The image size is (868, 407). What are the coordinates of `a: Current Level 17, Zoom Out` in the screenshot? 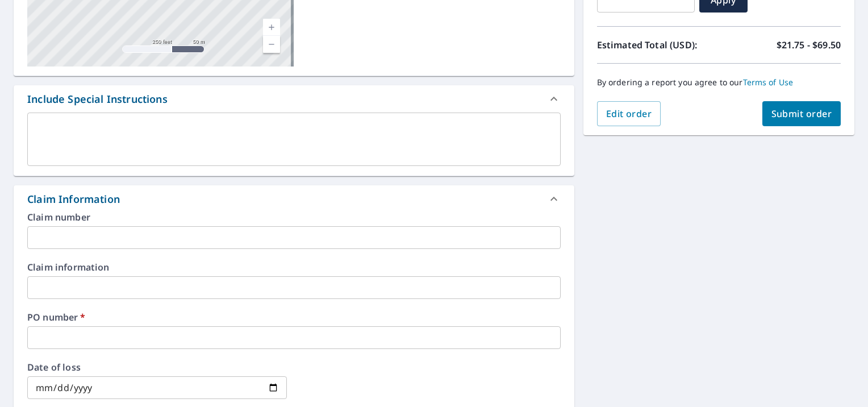 It's located at (271, 44).